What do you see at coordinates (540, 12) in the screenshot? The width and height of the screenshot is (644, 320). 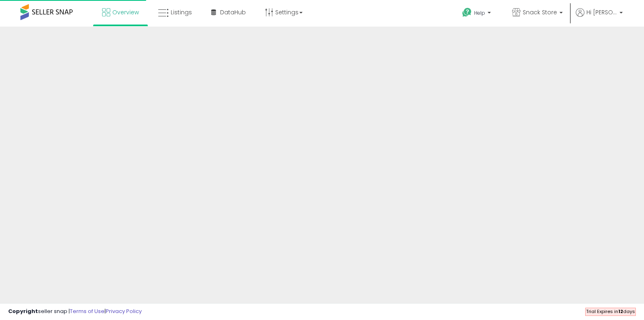 I see `span: Snack Store` at bounding box center [540, 12].